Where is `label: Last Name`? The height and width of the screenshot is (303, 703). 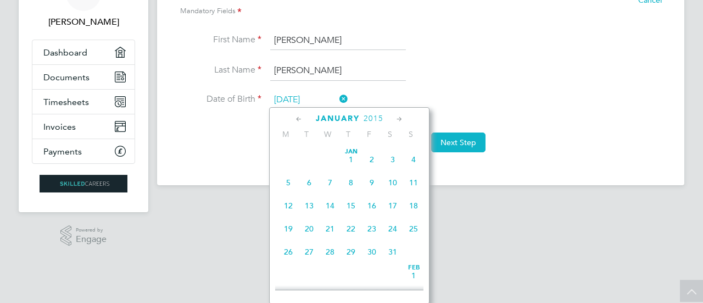
label: Last Name is located at coordinates (220, 70).